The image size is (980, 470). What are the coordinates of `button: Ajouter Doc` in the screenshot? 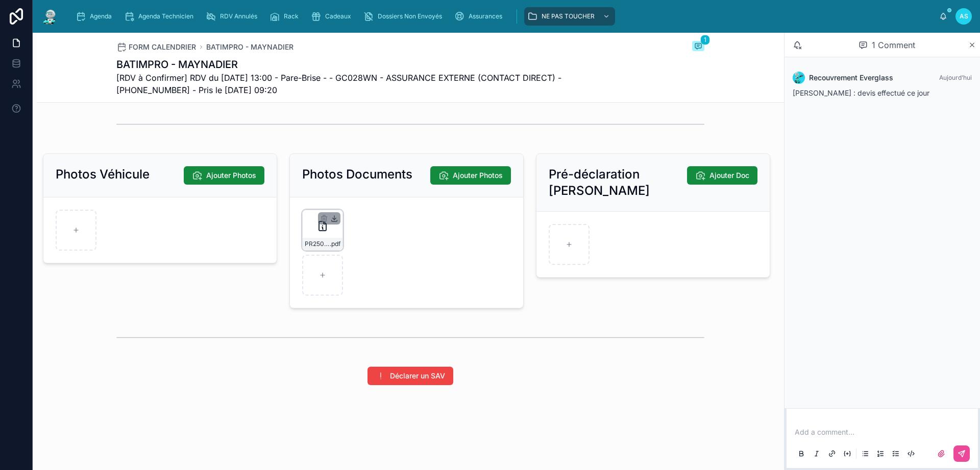 It's located at (722, 176).